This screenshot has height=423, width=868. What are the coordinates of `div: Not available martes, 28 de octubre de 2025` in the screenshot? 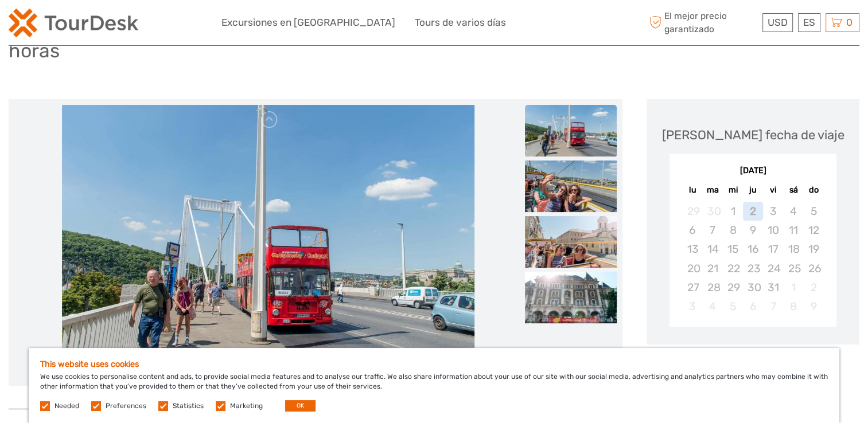 It's located at (713, 287).